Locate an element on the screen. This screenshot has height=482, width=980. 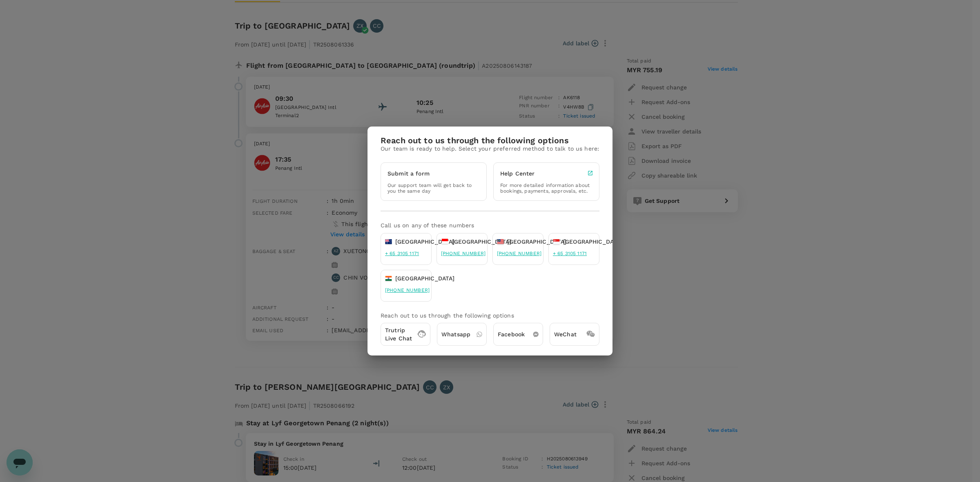
h6: Reach out to us through the following options is located at coordinates (490, 140).